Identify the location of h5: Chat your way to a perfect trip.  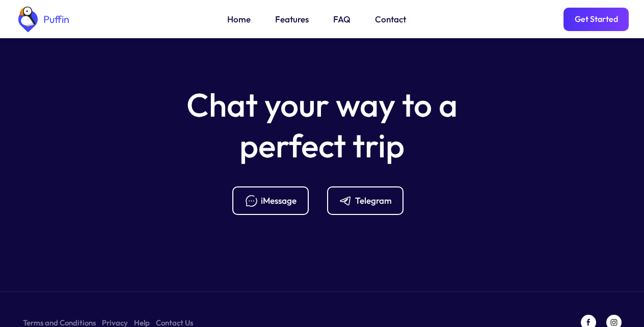
(322, 125).